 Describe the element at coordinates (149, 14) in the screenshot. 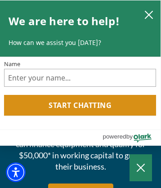

I see `button: close chatbox` at that location.